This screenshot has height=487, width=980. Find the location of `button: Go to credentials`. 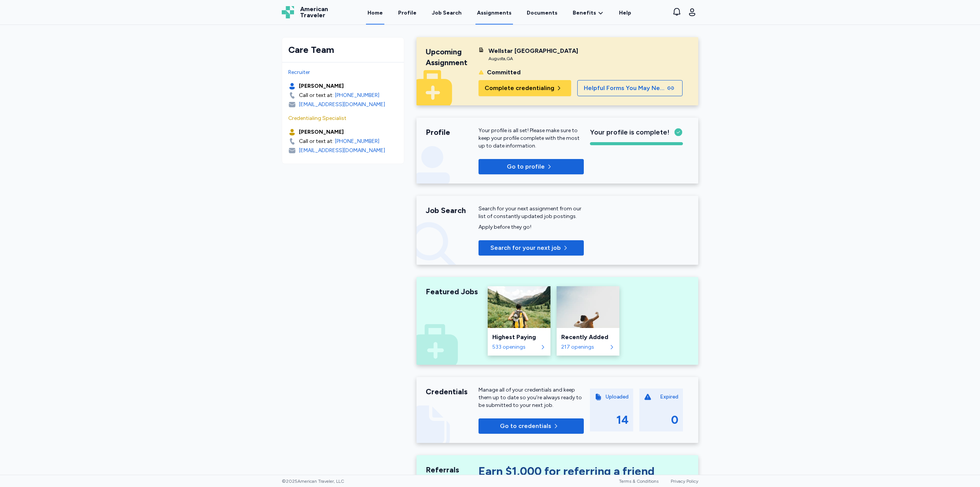

button: Go to credentials is located at coordinates (531, 426).